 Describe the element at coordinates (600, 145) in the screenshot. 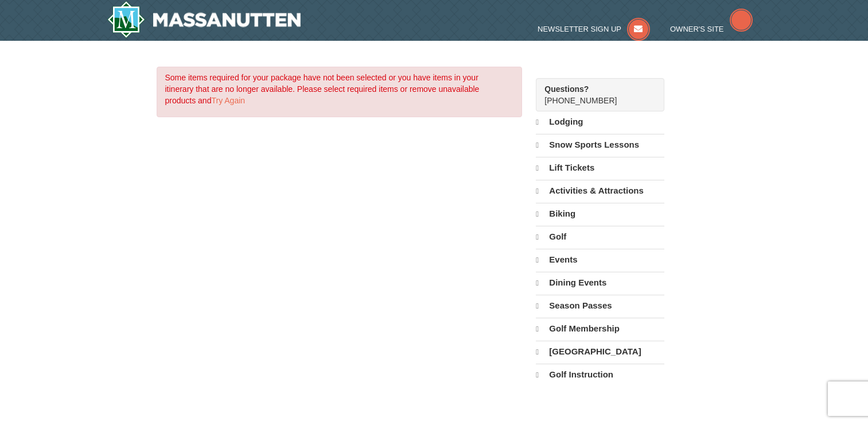

I see `a: Snow Sports Lessons` at that location.